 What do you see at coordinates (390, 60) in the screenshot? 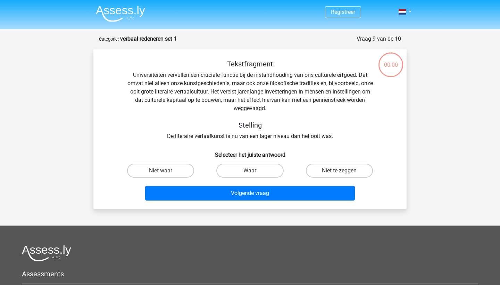
I see `div: 00:00` at bounding box center [390, 60].